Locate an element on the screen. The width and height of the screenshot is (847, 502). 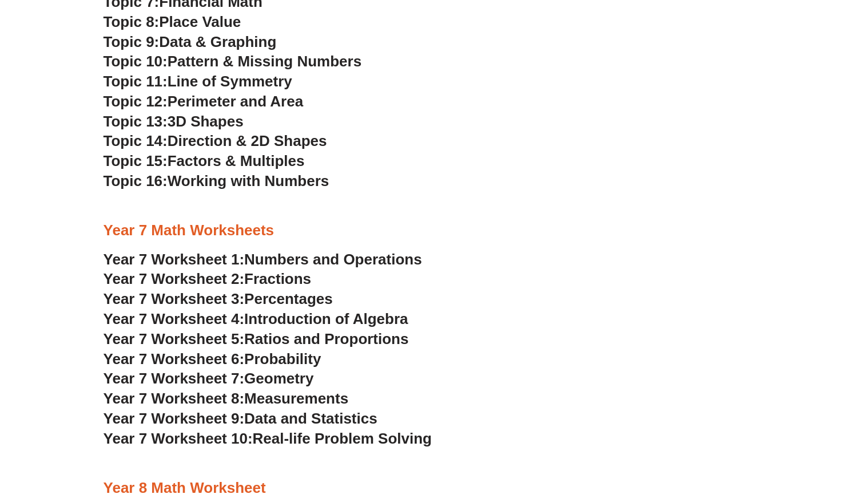
span: Topic 13: is located at coordinates (136, 121).